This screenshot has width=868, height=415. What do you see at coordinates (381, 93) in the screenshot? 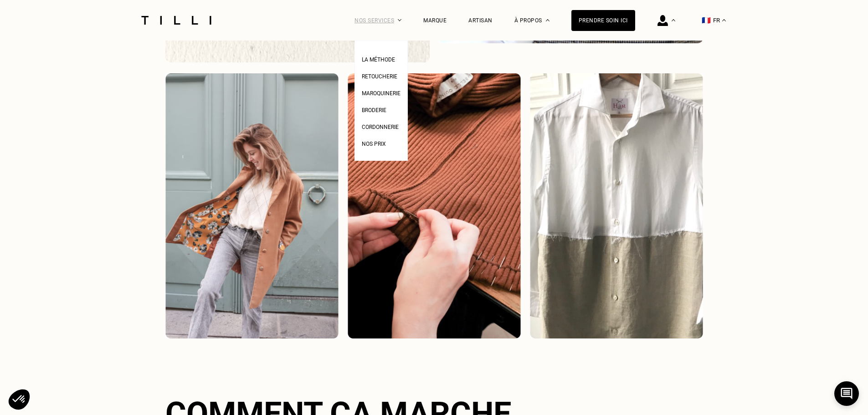
I see `span: Maroquinerie` at bounding box center [381, 93].